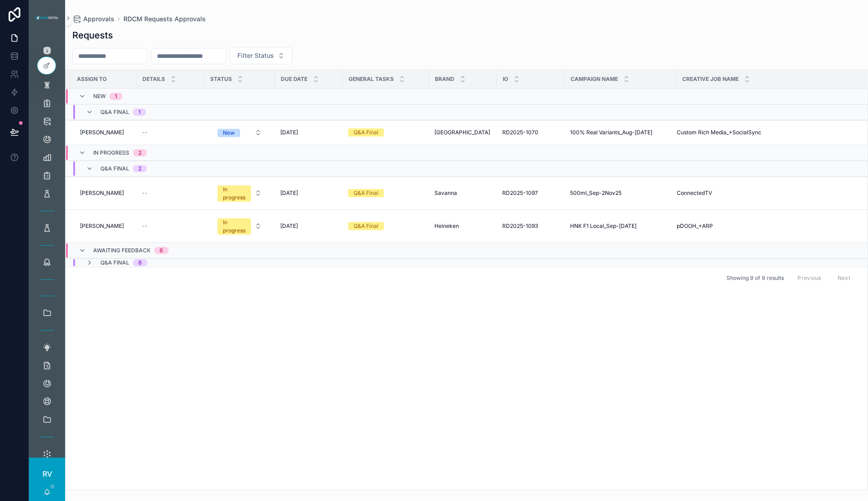 This screenshot has width=868, height=501. Describe the element at coordinates (99, 19) in the screenshot. I see `span: Approvals` at that location.